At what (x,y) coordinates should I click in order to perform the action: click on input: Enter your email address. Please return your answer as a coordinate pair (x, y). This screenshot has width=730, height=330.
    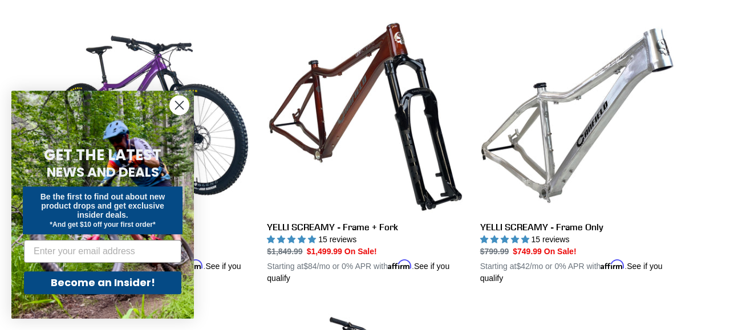
    Looking at the image, I should click on (103, 252).